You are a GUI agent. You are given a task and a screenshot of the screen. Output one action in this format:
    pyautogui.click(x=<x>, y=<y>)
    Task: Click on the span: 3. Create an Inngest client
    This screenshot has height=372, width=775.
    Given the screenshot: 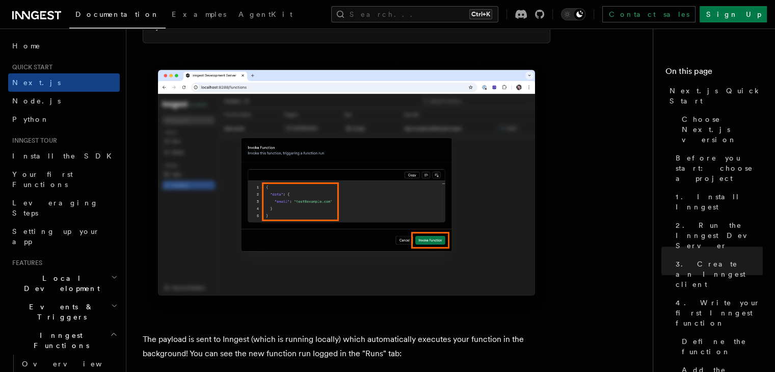 What is the action you would take?
    pyautogui.click(x=719, y=274)
    